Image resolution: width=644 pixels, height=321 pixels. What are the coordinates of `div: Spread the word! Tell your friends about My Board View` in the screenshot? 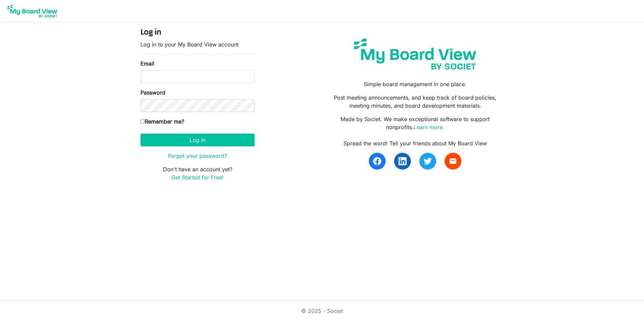 It's located at (415, 143).